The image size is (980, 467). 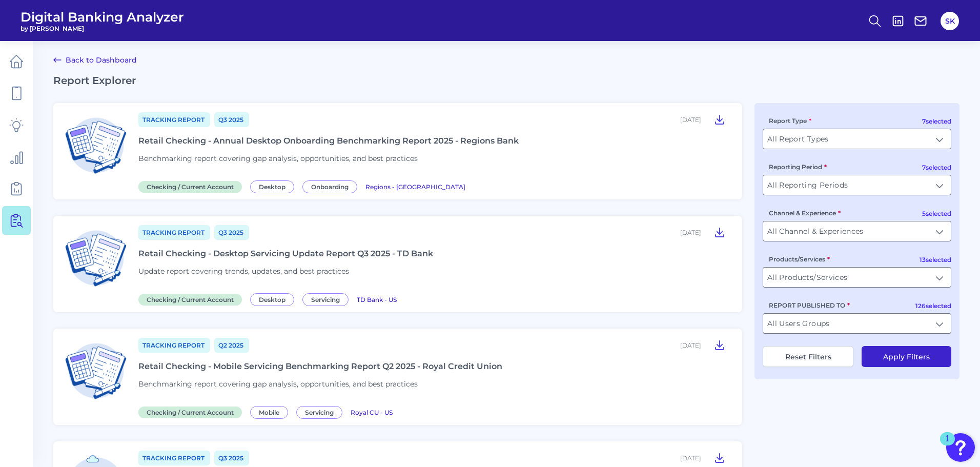 I want to click on span: TD Bank - US, so click(x=377, y=299).